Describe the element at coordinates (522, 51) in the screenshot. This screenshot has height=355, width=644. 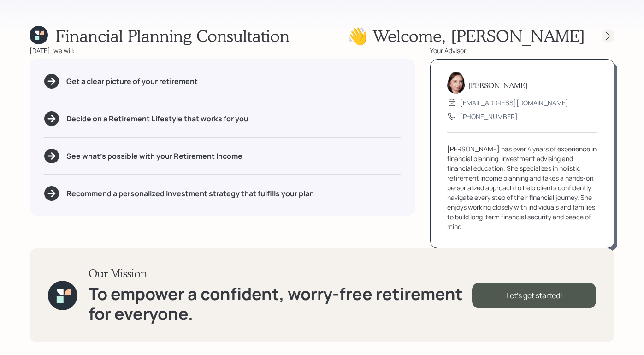
I see `div: Your Advisor` at that location.